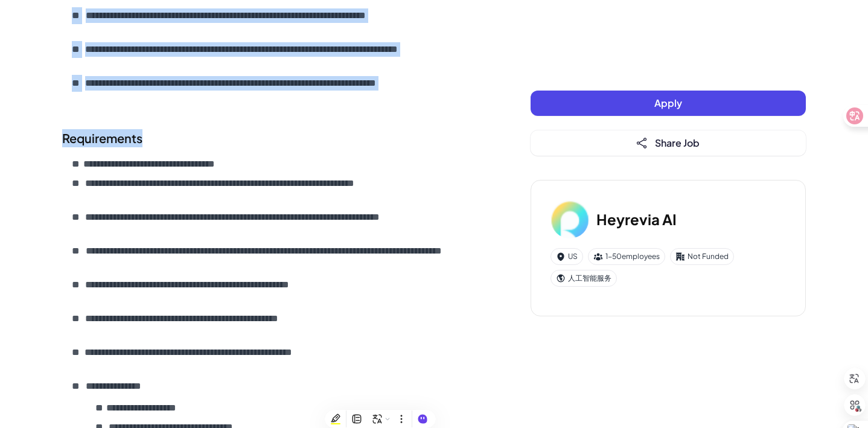 This screenshot has width=868, height=428. What do you see at coordinates (567, 256) in the screenshot?
I see `div: US` at bounding box center [567, 256].